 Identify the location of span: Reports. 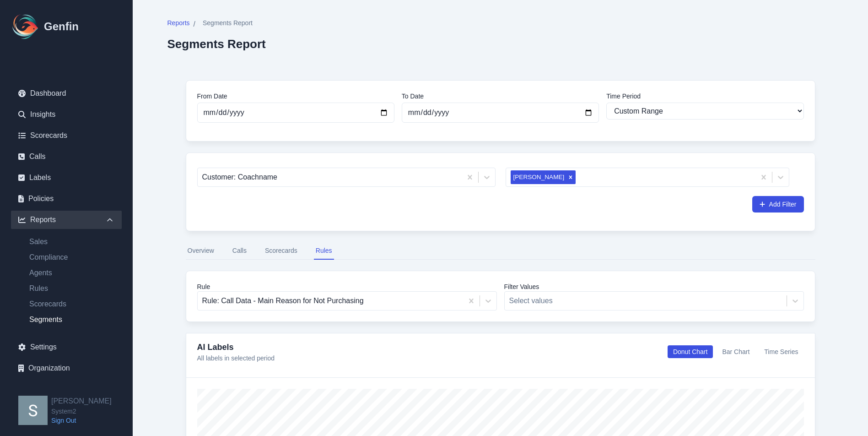
(179, 23).